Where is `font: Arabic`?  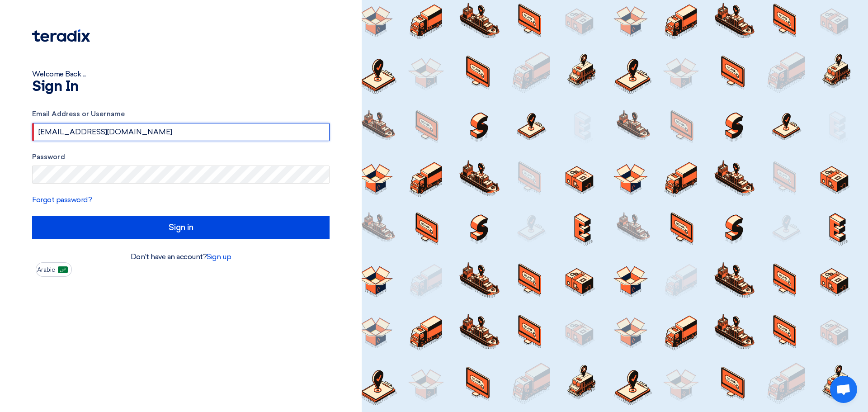
font: Arabic is located at coordinates (46, 269).